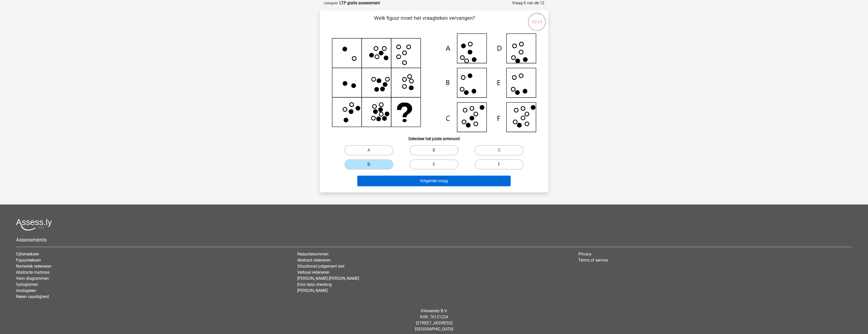 This screenshot has height=334, width=868. What do you see at coordinates (359, 3) in the screenshot?
I see `strong: LTP gratis assessment` at bounding box center [359, 3].